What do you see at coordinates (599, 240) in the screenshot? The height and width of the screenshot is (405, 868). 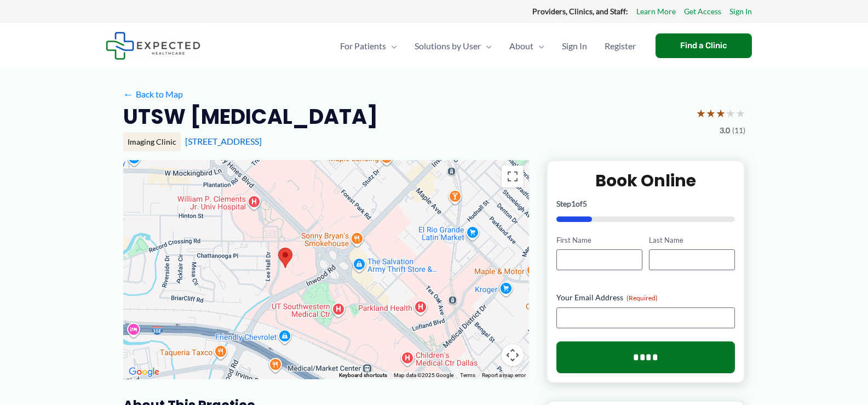 I see `label: First Name` at bounding box center [599, 240].